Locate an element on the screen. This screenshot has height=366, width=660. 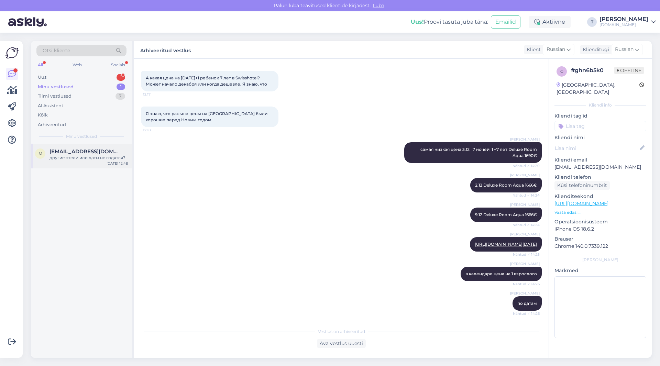
div: Socials is located at coordinates (118, 65).